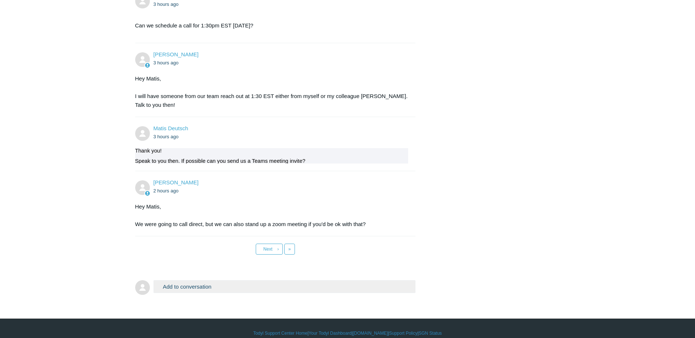  What do you see at coordinates (166, 191) in the screenshot?
I see `time: 08/22/2025, 11:50` at bounding box center [166, 191].